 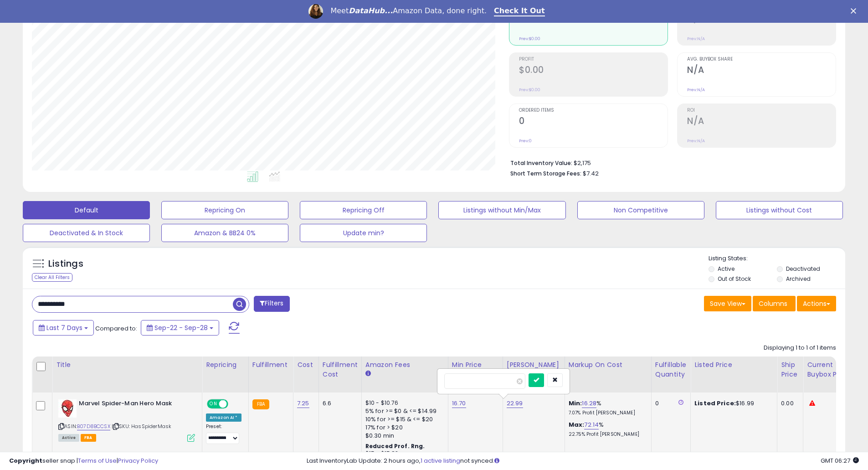 I want to click on span: Columns, so click(x=773, y=304).